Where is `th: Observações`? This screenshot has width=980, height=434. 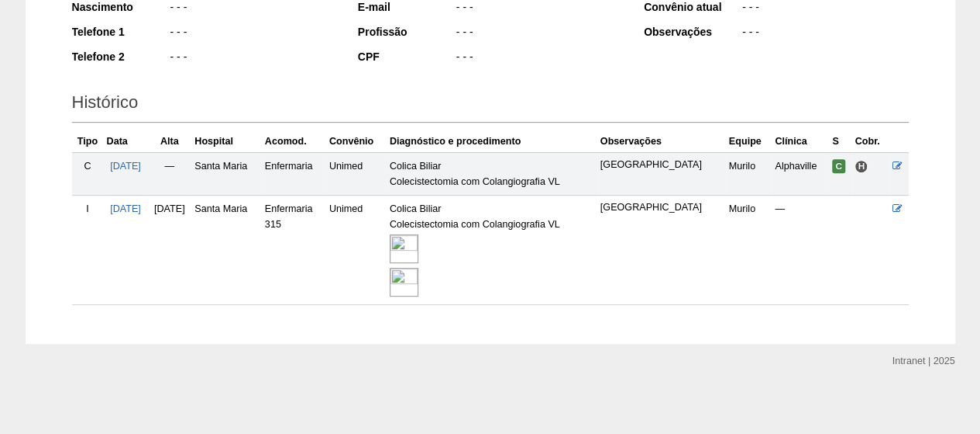
th: Observações is located at coordinates (662, 142).